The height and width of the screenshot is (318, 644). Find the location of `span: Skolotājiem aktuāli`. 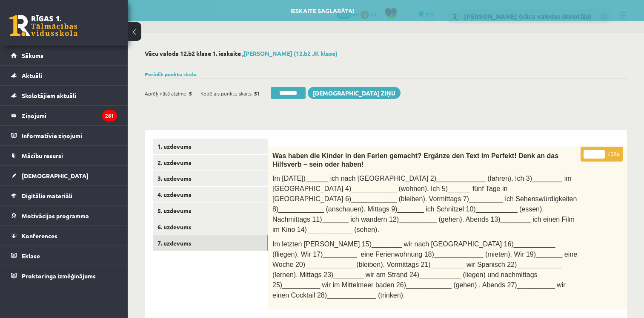

span: Skolotājiem aktuāli is located at coordinates (49, 95).